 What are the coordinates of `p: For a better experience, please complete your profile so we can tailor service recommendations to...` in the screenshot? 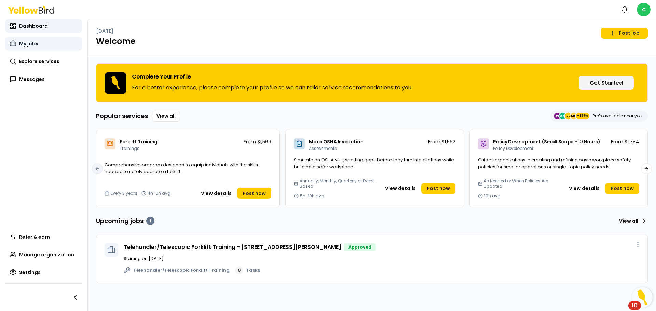 It's located at (272, 88).